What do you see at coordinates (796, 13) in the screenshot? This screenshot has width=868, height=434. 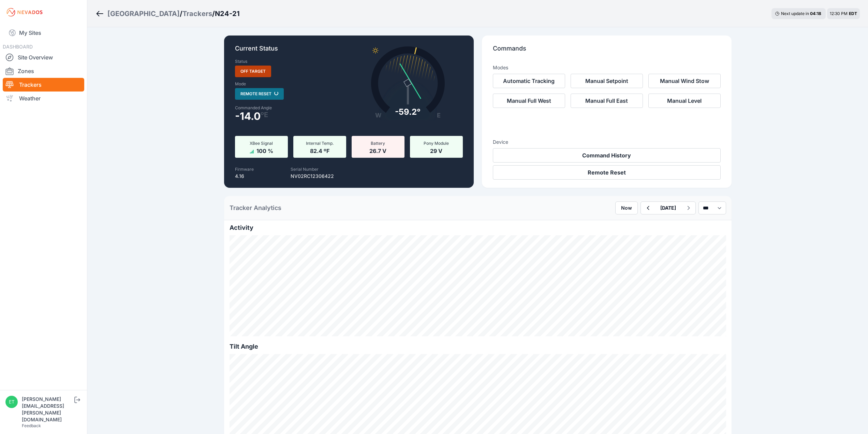 I see `span: Next update in` at bounding box center [796, 13].